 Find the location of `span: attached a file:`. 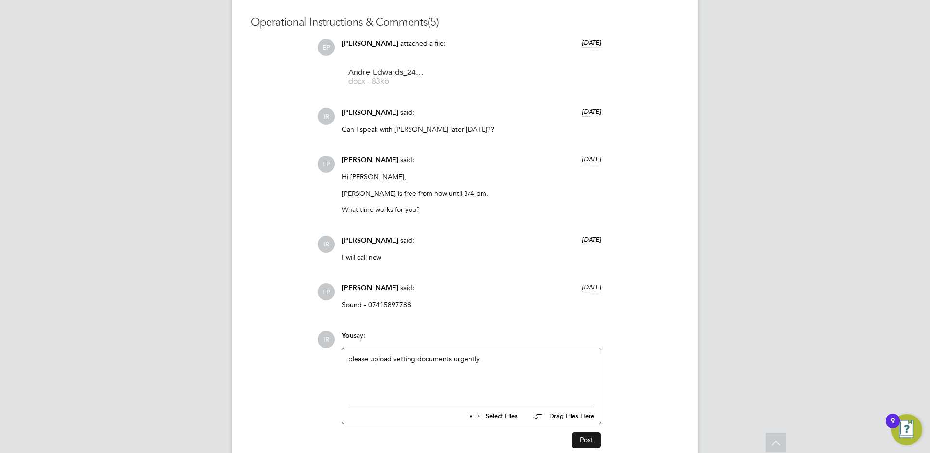

span: attached a file: is located at coordinates (423, 43).